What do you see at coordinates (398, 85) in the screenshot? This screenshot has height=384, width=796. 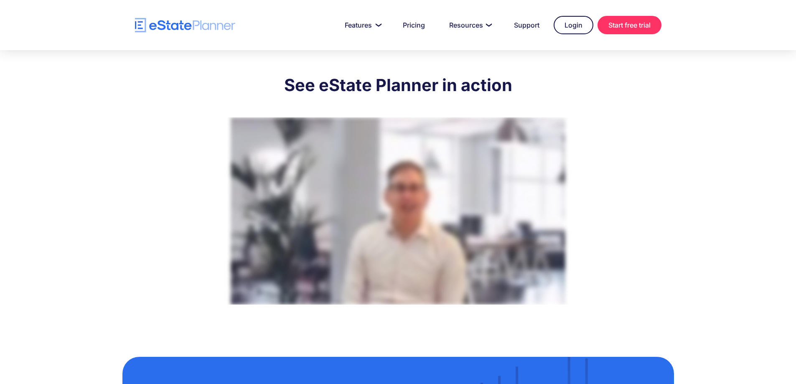 I see `h2: See eState Planner in action` at bounding box center [398, 85].